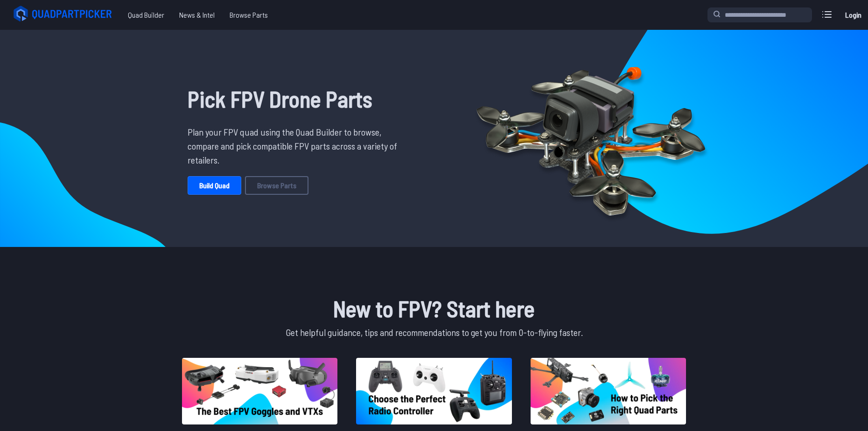  Describe the element at coordinates (853, 15) in the screenshot. I see `a: Login` at that location.